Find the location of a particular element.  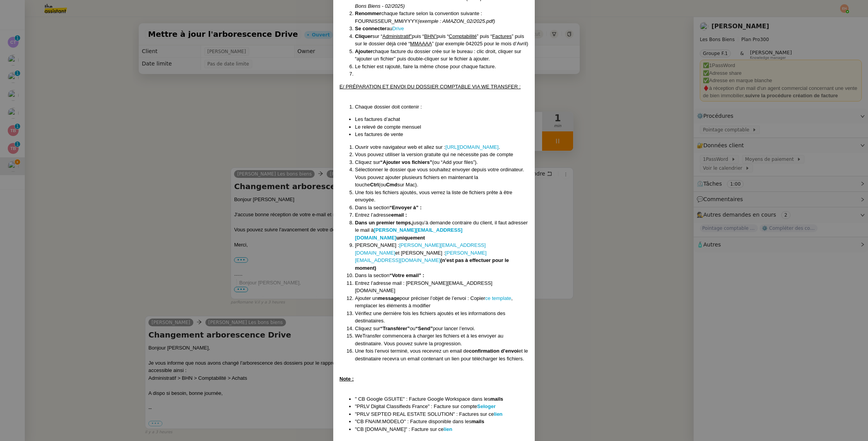

a: ce template is located at coordinates (498, 298).